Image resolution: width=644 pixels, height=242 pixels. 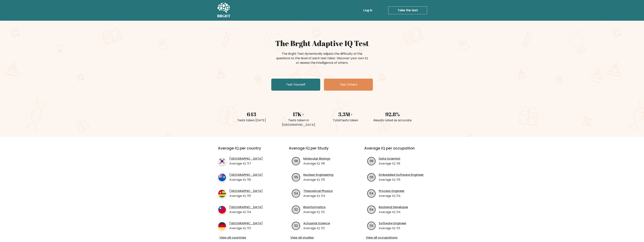 I want to click on a: Embedded Software Engineer, so click(x=401, y=175).